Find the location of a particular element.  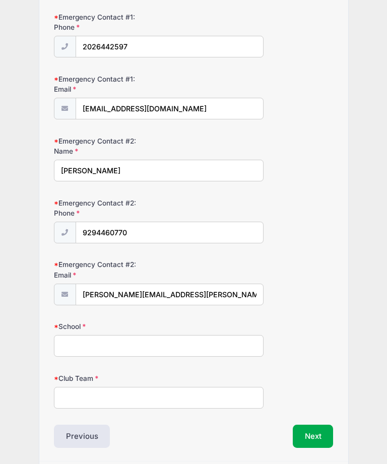

button: Previous is located at coordinates (82, 436).